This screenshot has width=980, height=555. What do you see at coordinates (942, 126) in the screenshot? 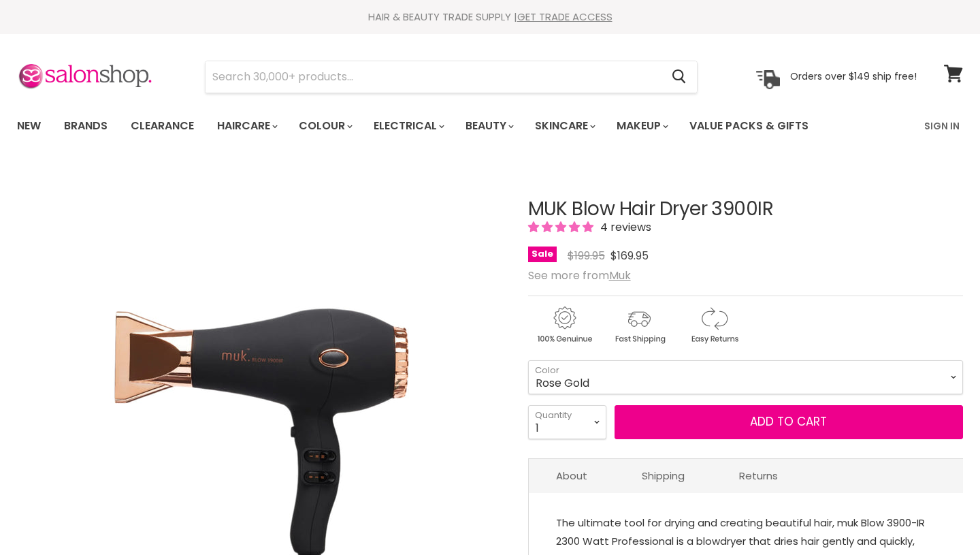
I see `a: Sign In` at bounding box center [942, 126].